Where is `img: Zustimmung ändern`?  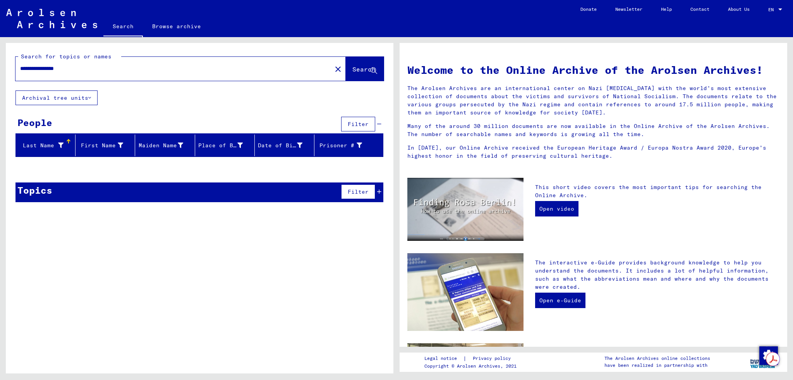
img: Zustimmung ändern is located at coordinates (768, 356).